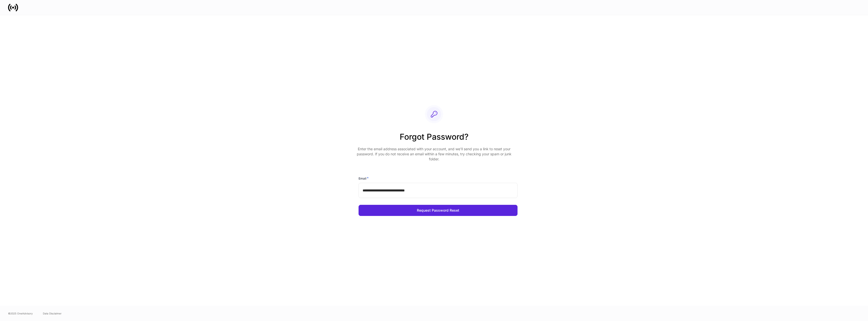 This screenshot has width=868, height=321. What do you see at coordinates (438, 210) in the screenshot?
I see `button: Request Password Reset` at bounding box center [438, 210].